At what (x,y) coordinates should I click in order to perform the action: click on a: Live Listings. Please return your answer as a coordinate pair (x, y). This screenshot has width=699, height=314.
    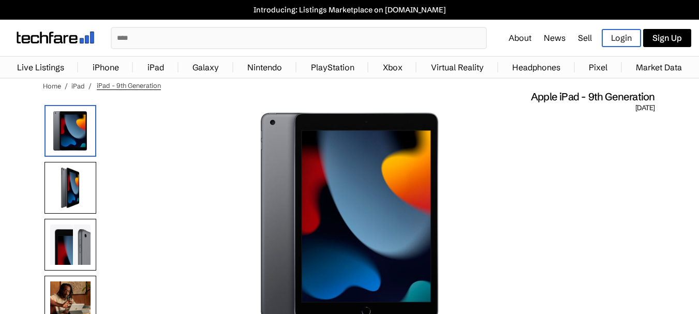
    Looking at the image, I should click on (40, 67).